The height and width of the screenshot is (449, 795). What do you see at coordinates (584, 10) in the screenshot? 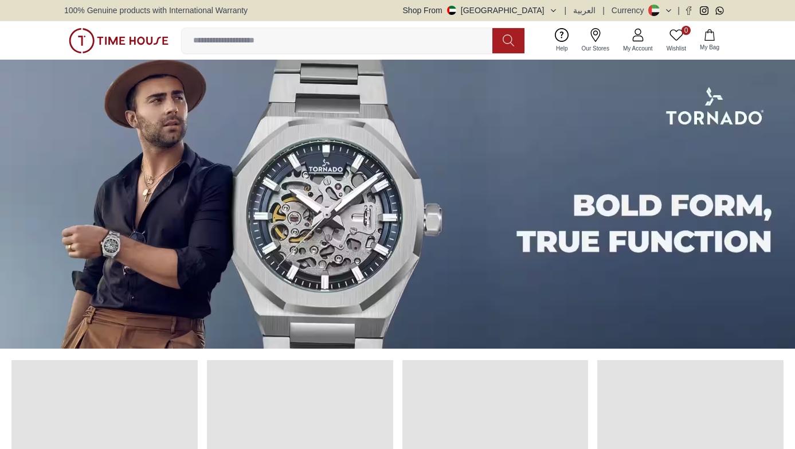
I see `span: العربية` at bounding box center [584, 10].